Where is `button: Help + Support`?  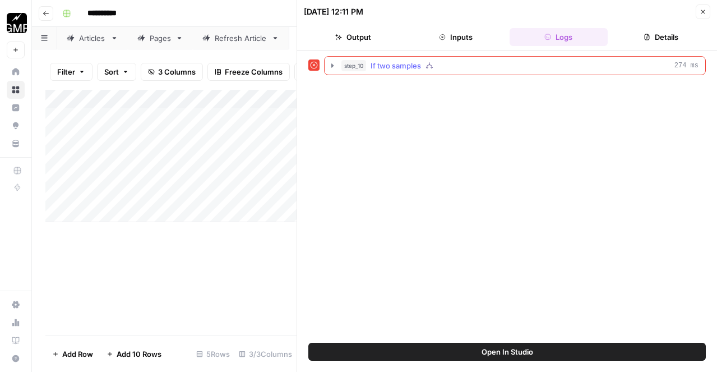
button: Help + Support is located at coordinates (16, 358).